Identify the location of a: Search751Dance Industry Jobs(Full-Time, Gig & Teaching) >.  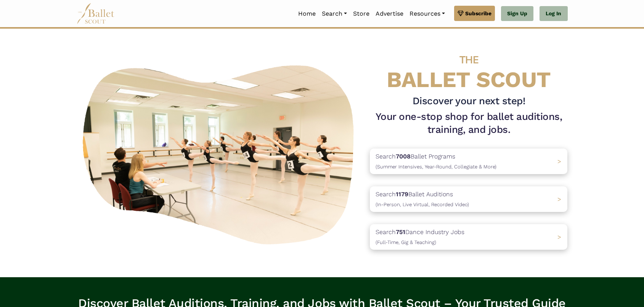
(469, 237).